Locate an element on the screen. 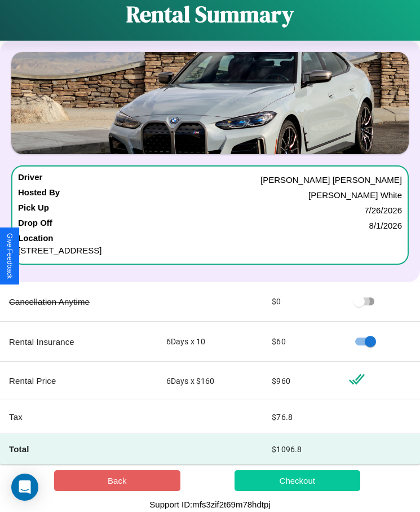 The image size is (420, 512). td: 6 Days x 10 is located at coordinates (211, 342).